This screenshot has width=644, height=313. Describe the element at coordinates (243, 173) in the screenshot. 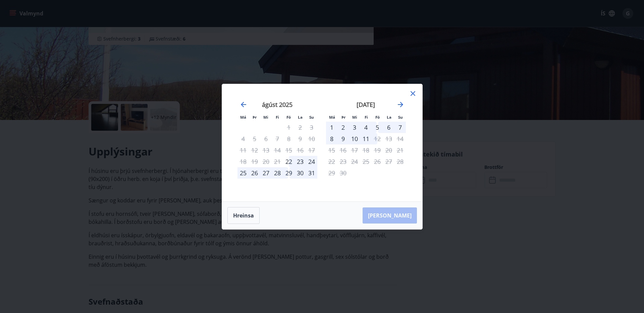

I see `div: 25` at that location.